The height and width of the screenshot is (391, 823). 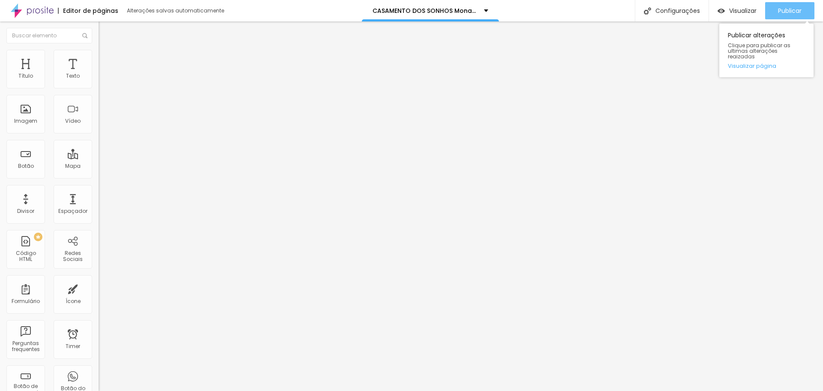 What do you see at coordinates (49, 36) in the screenshot?
I see `input: Buscar elemento` at bounding box center [49, 36].